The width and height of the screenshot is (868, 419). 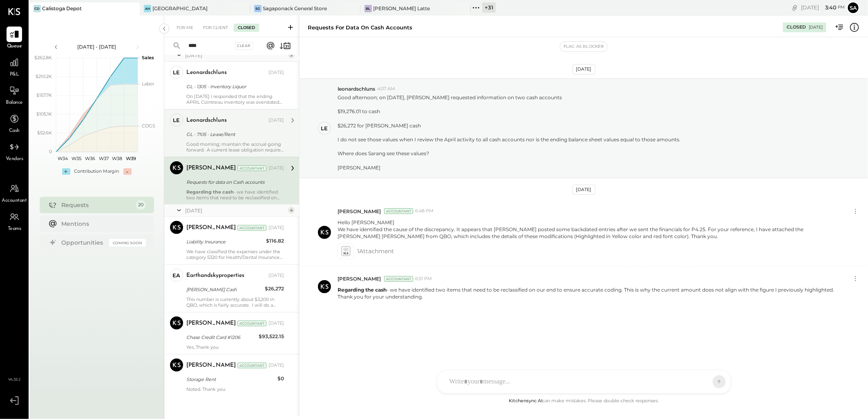 I want to click on div: - we have identified two items that need to be reclassified on our end to ensure accurate coding...., so click(x=235, y=195).